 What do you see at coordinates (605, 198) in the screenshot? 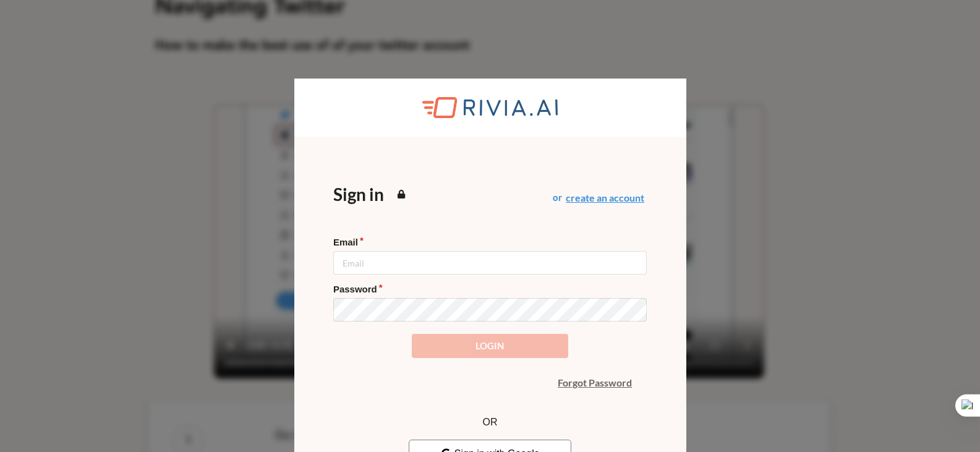
I see `button: create an account` at bounding box center [605, 198].